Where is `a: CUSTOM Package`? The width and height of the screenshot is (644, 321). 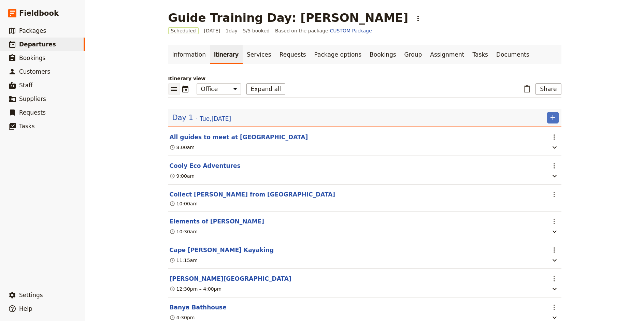 a: CUSTOM Package is located at coordinates (350, 31).